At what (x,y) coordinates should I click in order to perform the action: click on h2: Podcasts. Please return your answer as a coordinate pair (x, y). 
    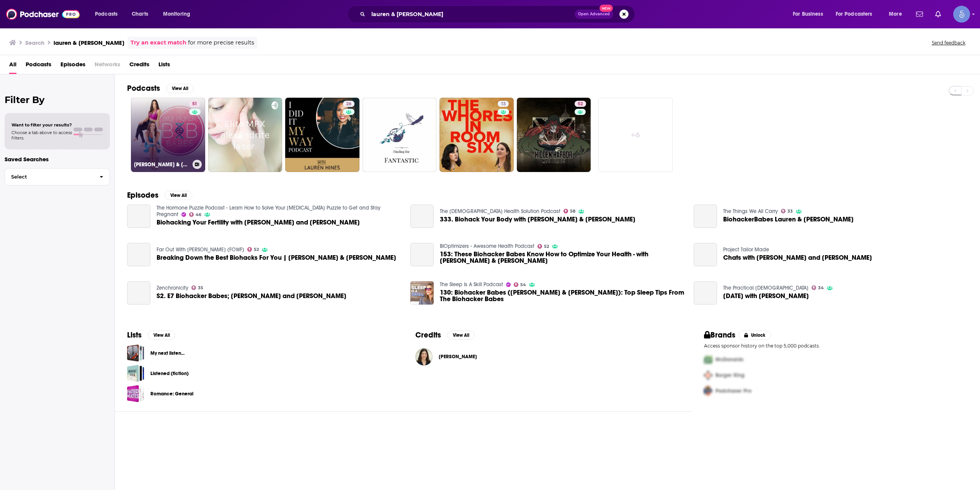
    Looking at the image, I should click on (144, 88).